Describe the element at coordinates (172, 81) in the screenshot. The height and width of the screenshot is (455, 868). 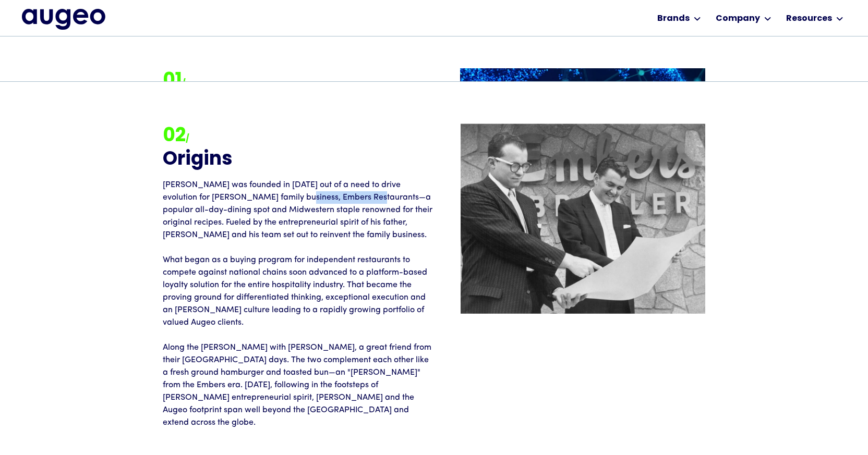
I see `strong: 01` at that location.